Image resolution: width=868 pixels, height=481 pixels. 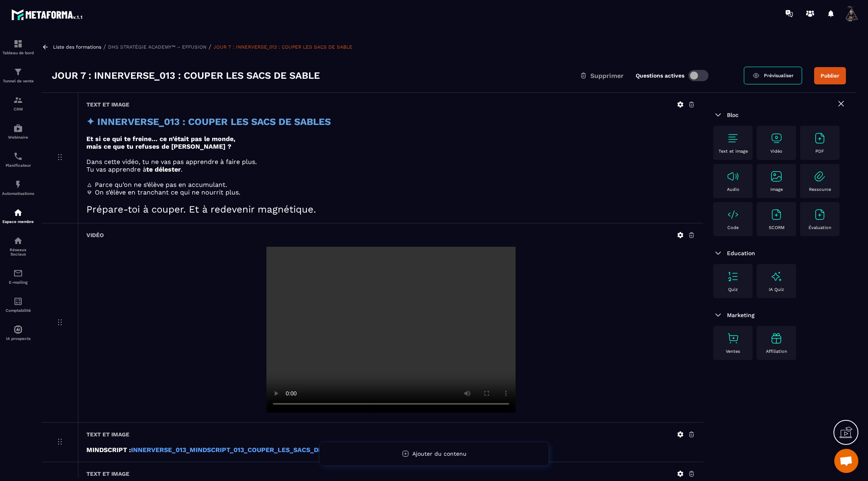 What do you see at coordinates (820, 151) in the screenshot?
I see `p: PDF` at bounding box center [820, 151].